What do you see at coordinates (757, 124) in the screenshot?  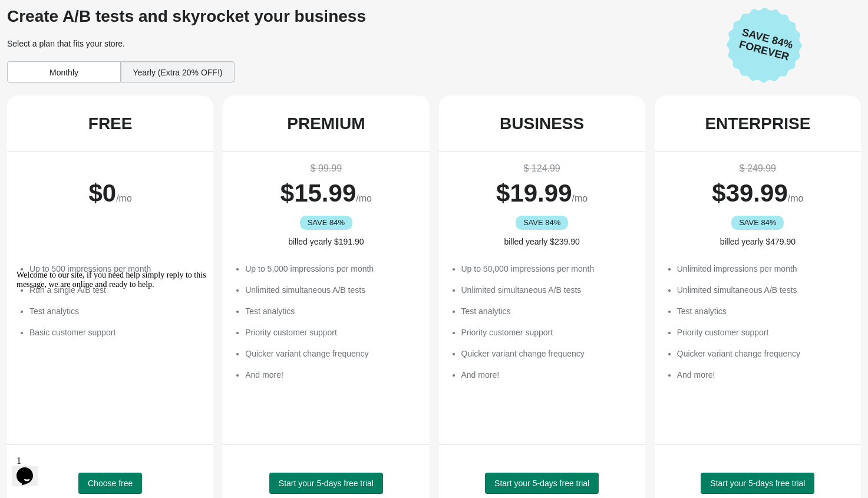 I see `div: ENTERPRISE` at bounding box center [757, 124].